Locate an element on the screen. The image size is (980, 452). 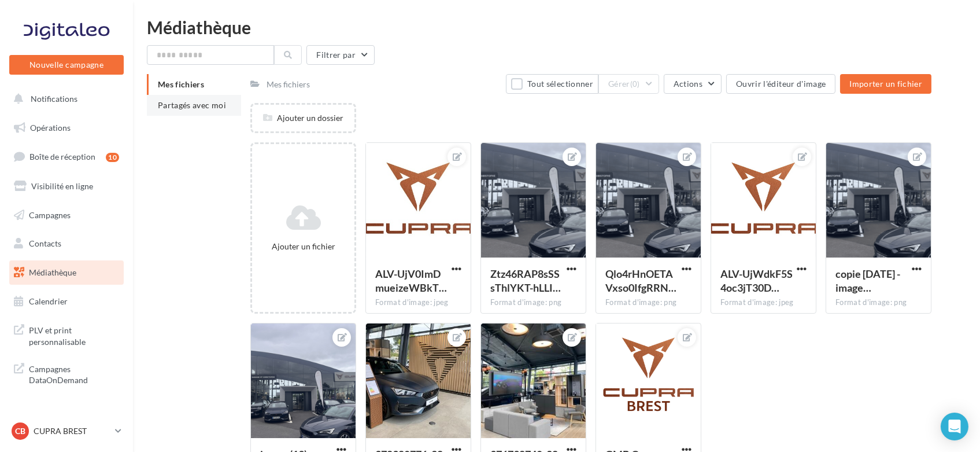
span: CB is located at coordinates (20, 431).